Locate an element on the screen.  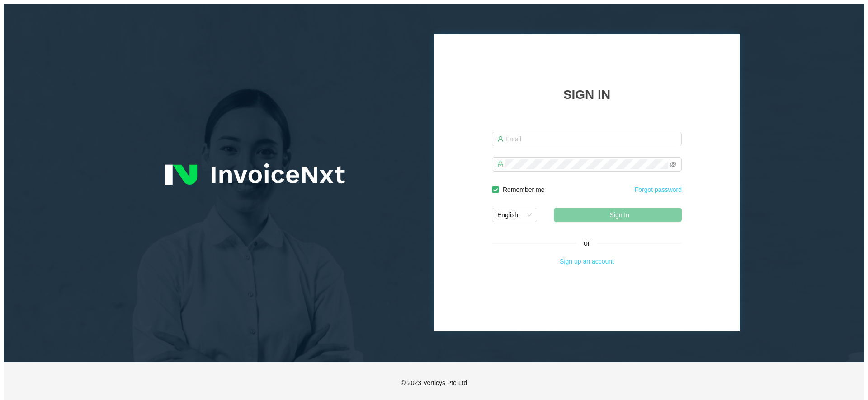
p: © 2023 Verticys Pte Ltd is located at coordinates (434, 383).